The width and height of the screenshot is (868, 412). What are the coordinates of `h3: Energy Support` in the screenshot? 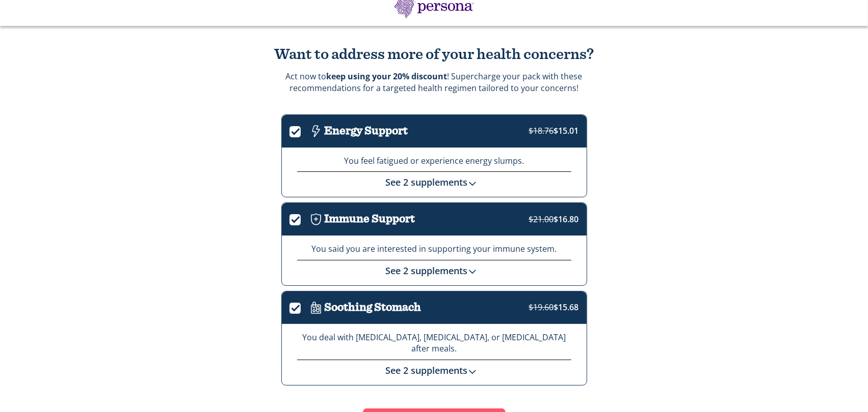 It's located at (367, 131).